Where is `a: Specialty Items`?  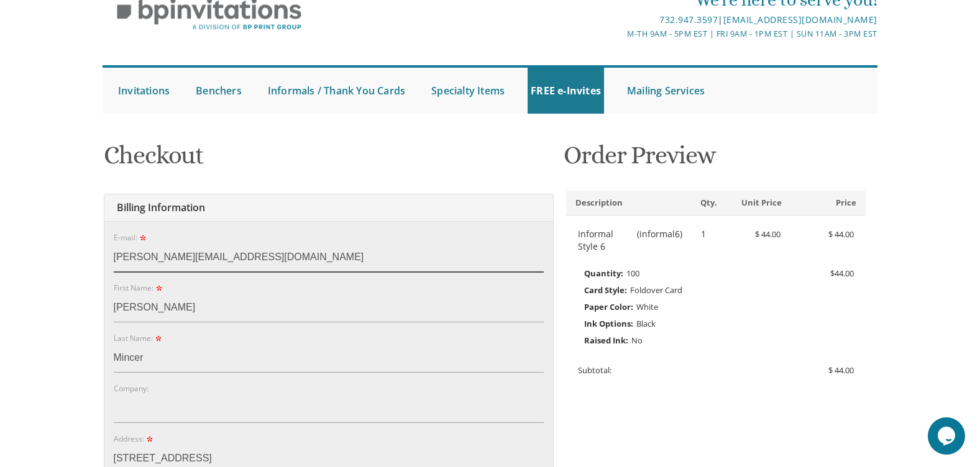
a: Specialty Items is located at coordinates (468, 91).